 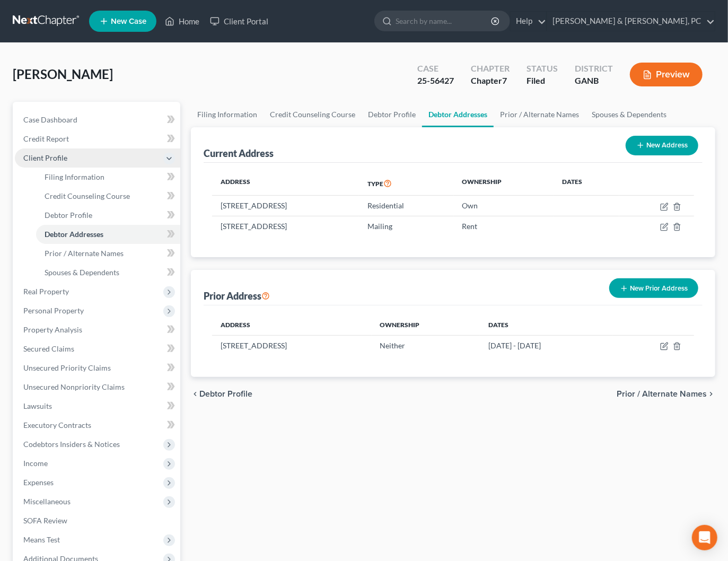 I want to click on div: 25-56427, so click(x=435, y=80).